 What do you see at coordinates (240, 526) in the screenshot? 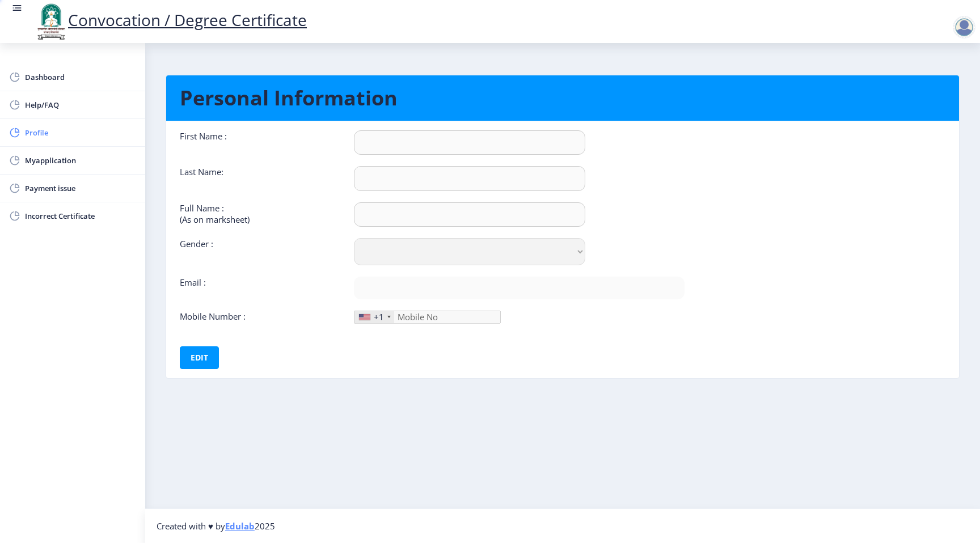
I see `a: Edulab` at bounding box center [240, 526].